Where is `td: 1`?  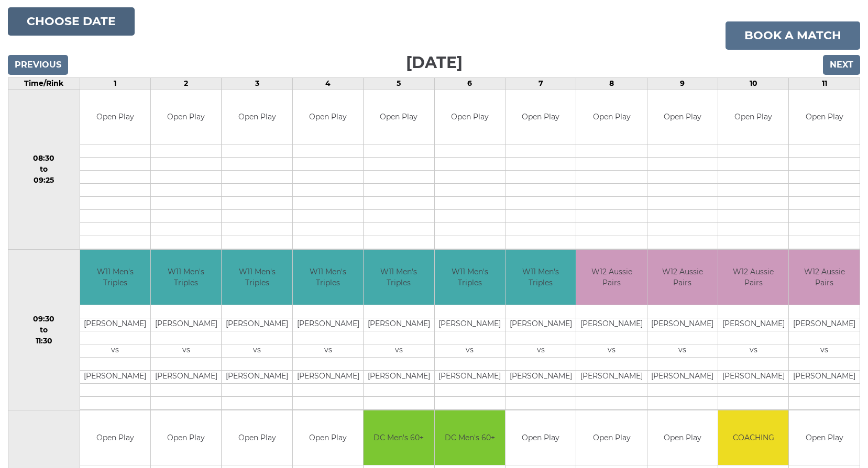
td: 1 is located at coordinates (115, 83).